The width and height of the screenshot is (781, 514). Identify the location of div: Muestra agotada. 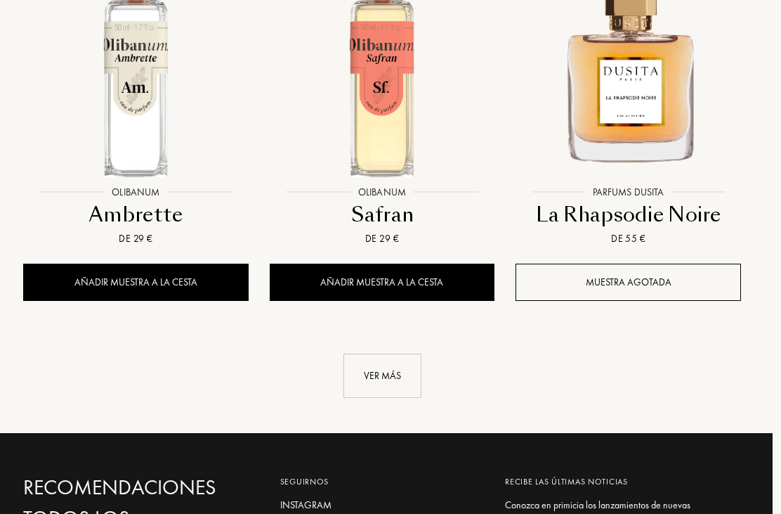
(628, 282).